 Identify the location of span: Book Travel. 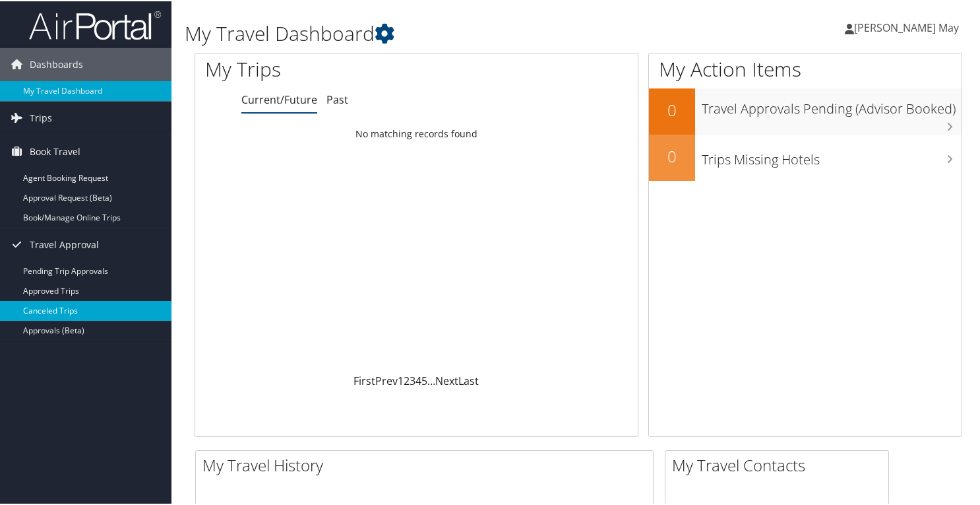
(55, 150).